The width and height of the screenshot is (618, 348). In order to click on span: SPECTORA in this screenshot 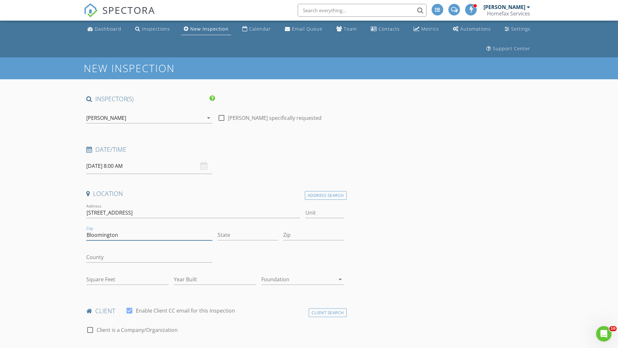, I will do `click(129, 10)`.